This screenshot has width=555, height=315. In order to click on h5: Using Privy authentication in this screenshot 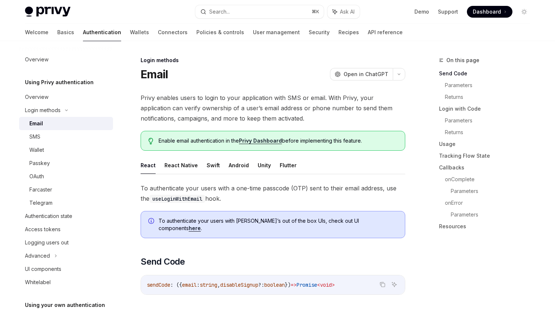, I will do `click(59, 82)`.